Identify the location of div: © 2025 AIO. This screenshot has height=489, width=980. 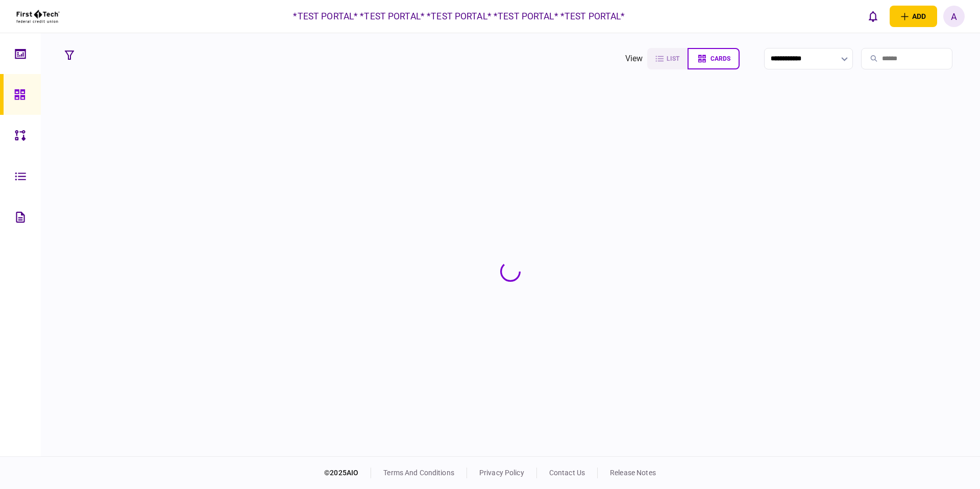
(348, 473).